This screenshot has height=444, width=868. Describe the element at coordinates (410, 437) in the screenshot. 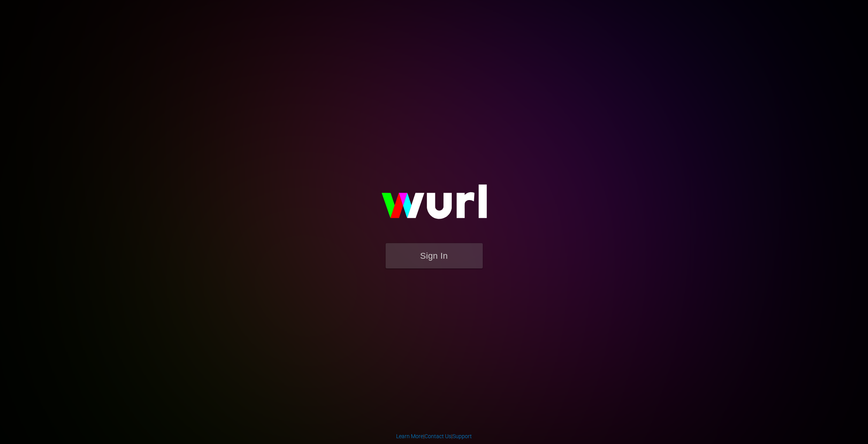

I see `a: Learn More` at that location.